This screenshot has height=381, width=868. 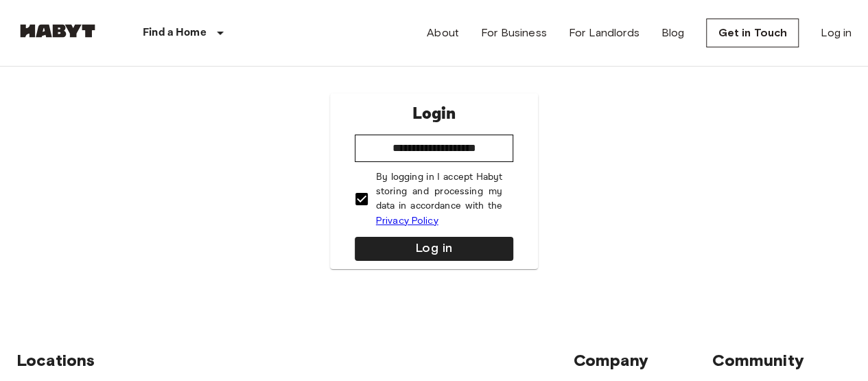 What do you see at coordinates (514, 33) in the screenshot?
I see `a: For Business` at bounding box center [514, 33].